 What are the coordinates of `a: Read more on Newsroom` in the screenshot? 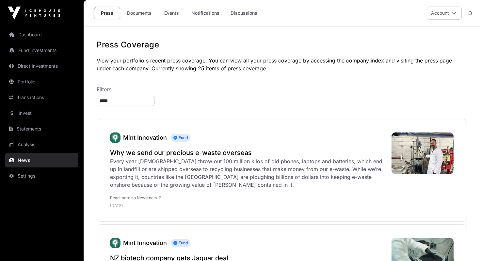 It's located at (136, 197).